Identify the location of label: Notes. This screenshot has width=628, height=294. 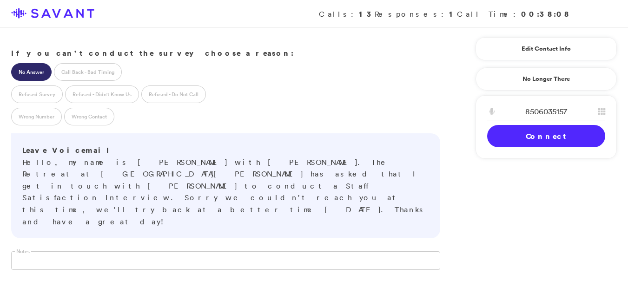
(23, 251).